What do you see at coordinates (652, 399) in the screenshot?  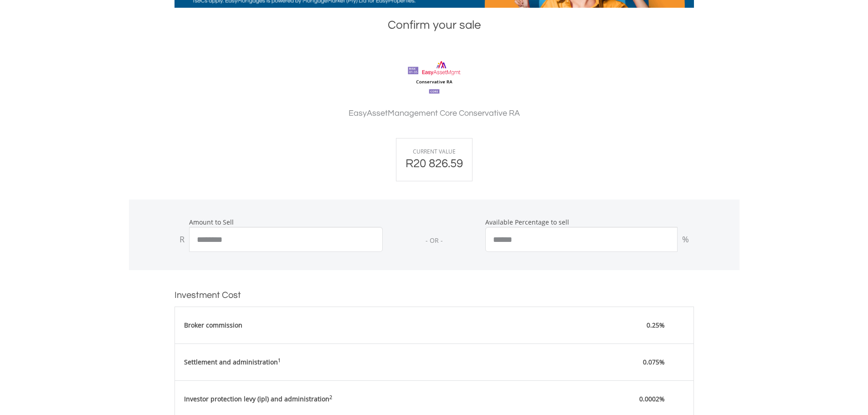 I see `span: 0.0002%` at bounding box center [652, 399].